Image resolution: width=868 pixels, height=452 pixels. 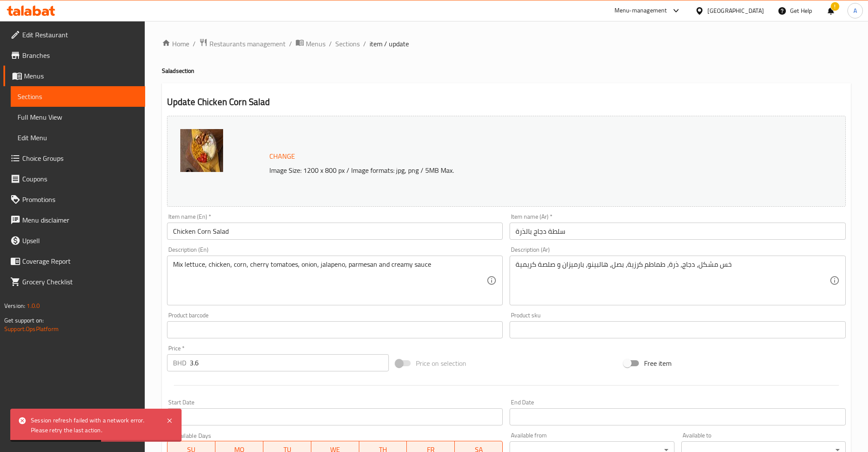 What do you see at coordinates (179, 362) in the screenshot?
I see `p: BHD` at bounding box center [179, 362].